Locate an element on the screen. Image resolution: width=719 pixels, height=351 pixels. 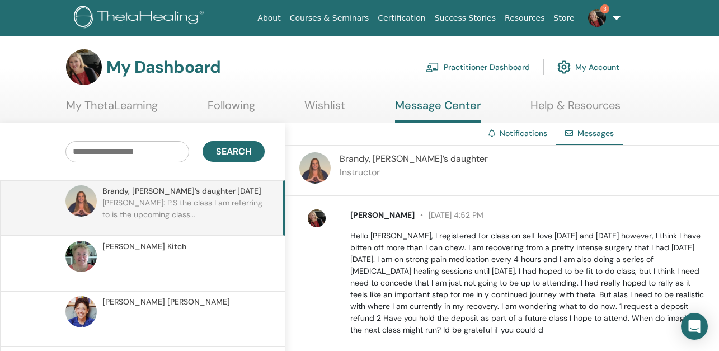
img: logo.png is located at coordinates (141, 18).